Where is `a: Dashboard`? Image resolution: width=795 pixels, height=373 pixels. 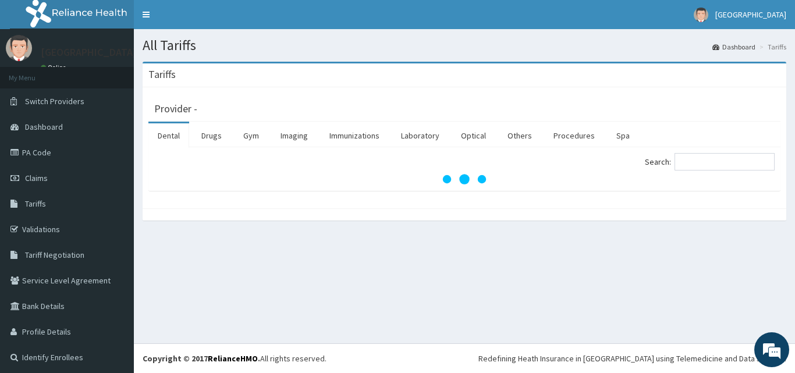 a: Dashboard is located at coordinates (734, 47).